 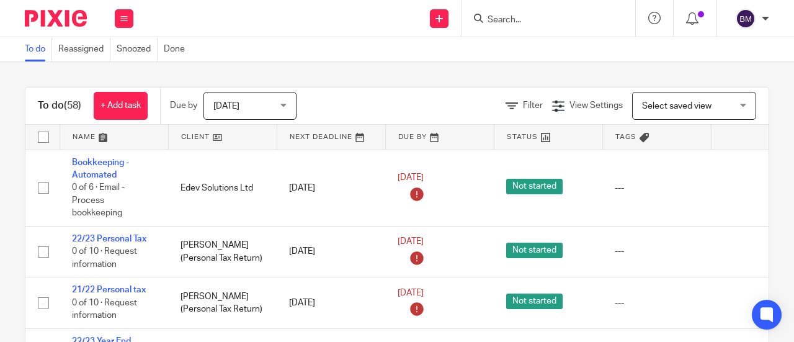 I want to click on a: Snoozed, so click(x=137, y=49).